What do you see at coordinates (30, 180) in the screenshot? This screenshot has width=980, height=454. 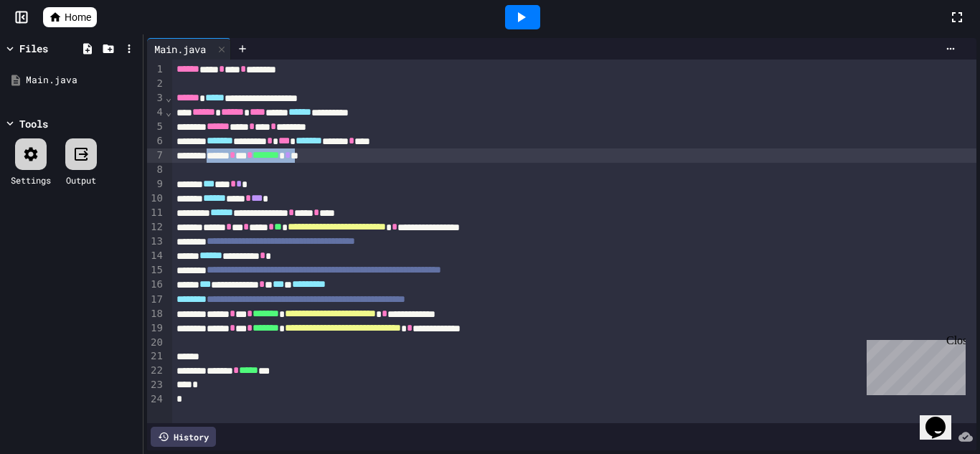 I see `div: Settings` at bounding box center [30, 180].